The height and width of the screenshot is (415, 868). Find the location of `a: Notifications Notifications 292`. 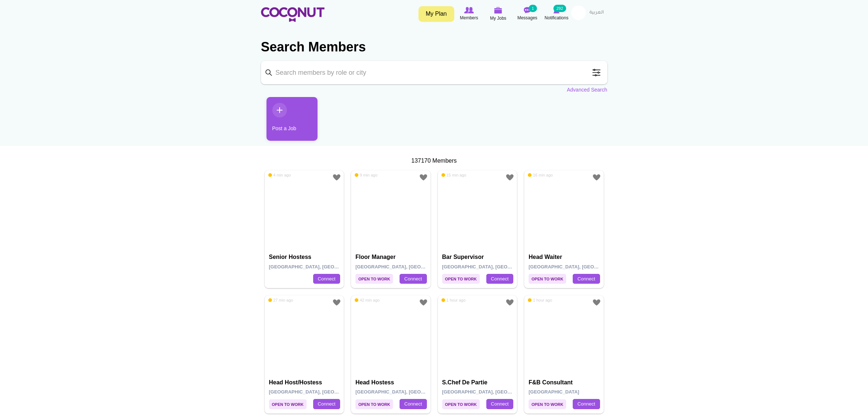

a: Notifications Notifications 292 is located at coordinates (557, 14).